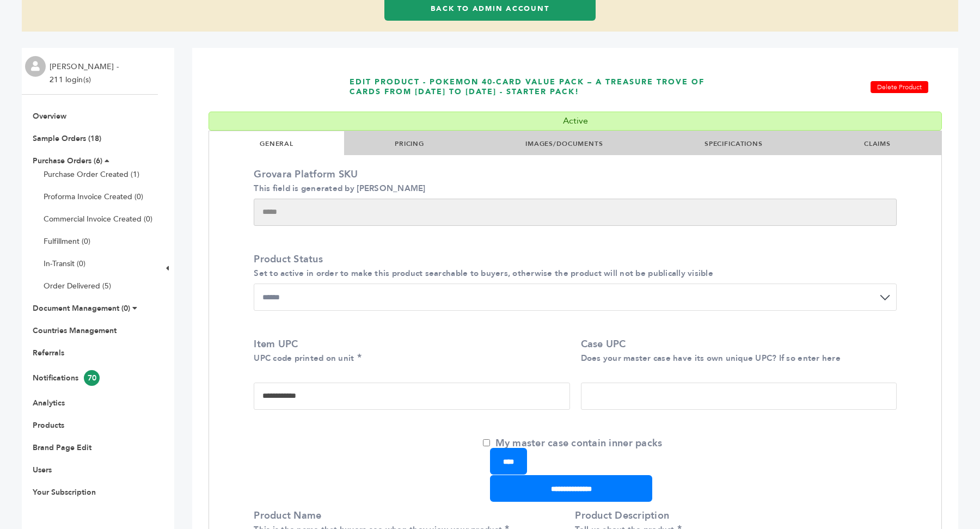 This screenshot has width=980, height=529. I want to click on a: Purchase Orders (6), so click(68, 161).